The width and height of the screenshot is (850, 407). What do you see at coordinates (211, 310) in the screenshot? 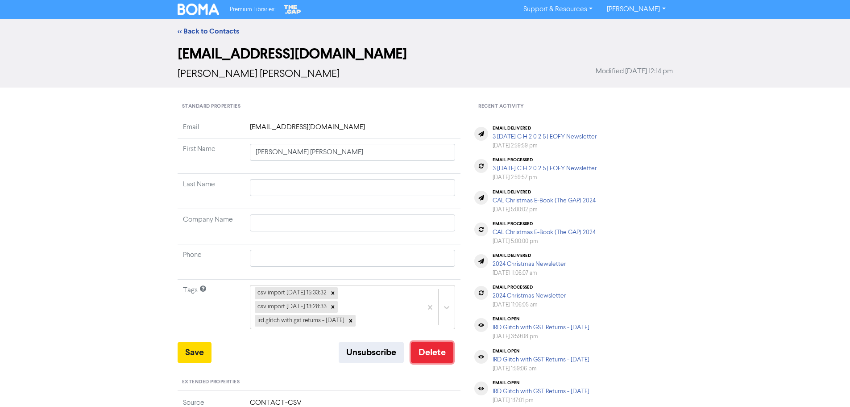
I see `td: Tags` at bounding box center [211, 310].